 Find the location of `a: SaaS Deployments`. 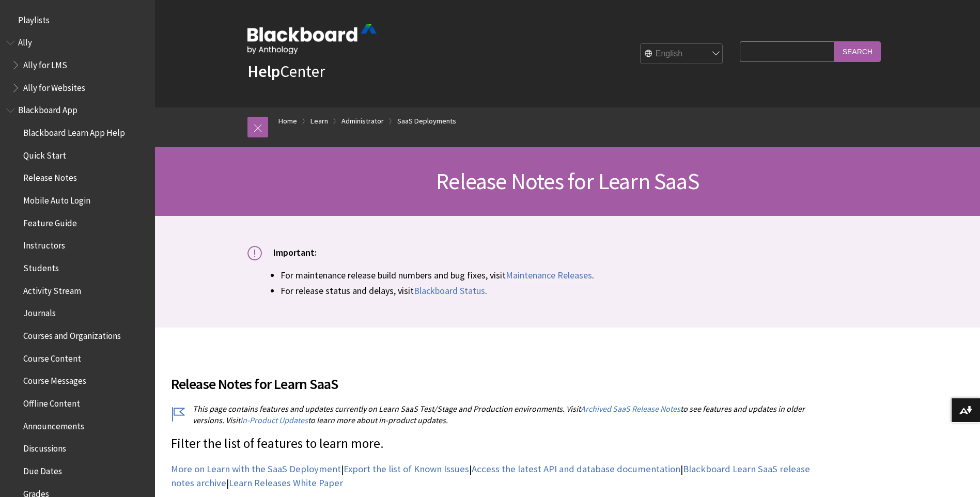

a: SaaS Deployments is located at coordinates (426, 121).